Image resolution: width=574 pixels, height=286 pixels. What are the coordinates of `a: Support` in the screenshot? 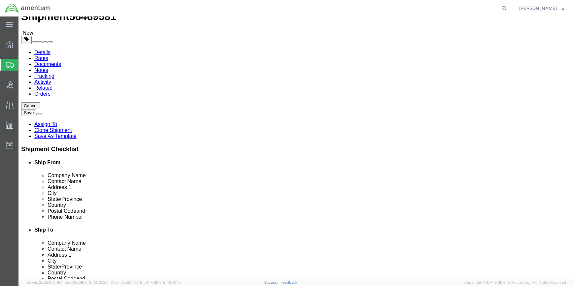 It's located at (272, 283).